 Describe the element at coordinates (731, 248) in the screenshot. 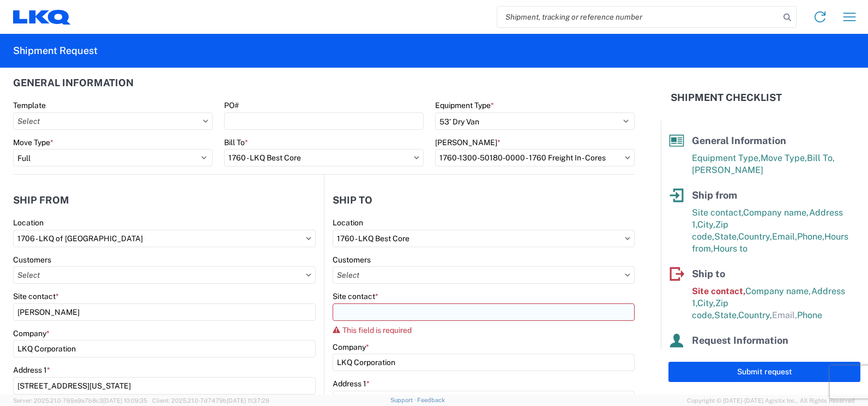

I see `span: Hours to` at that location.